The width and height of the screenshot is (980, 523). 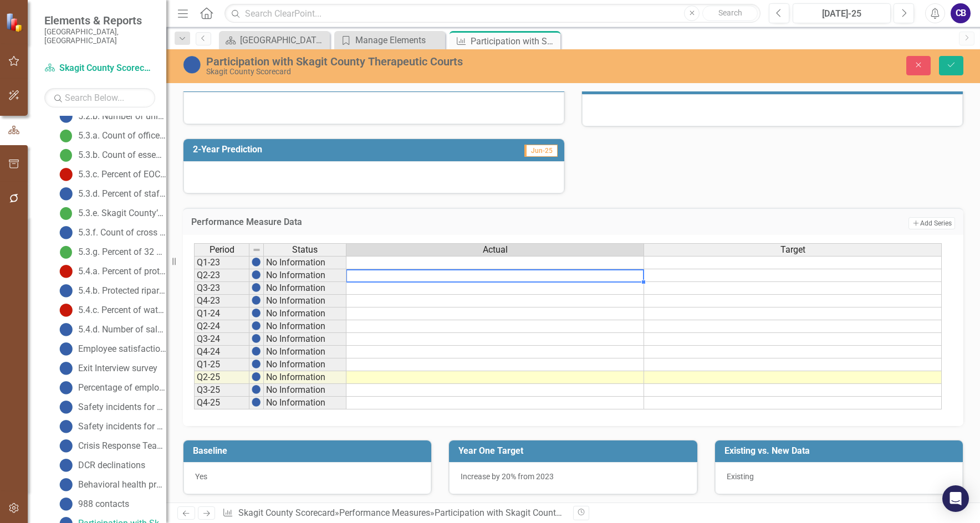 I want to click on div: DCR declinations, so click(x=112, y=465).